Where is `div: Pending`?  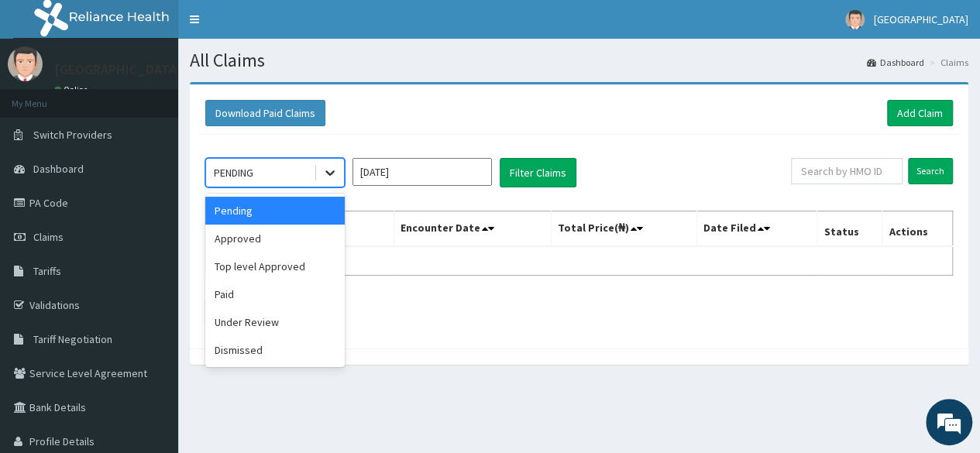 div: Pending is located at coordinates (275, 211).